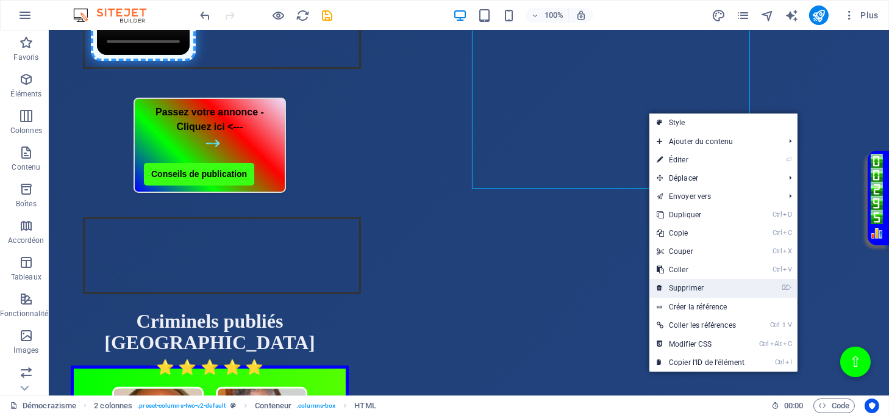  What do you see at coordinates (701, 233) in the screenshot?
I see `a: CtrlCCopie` at bounding box center [701, 233].